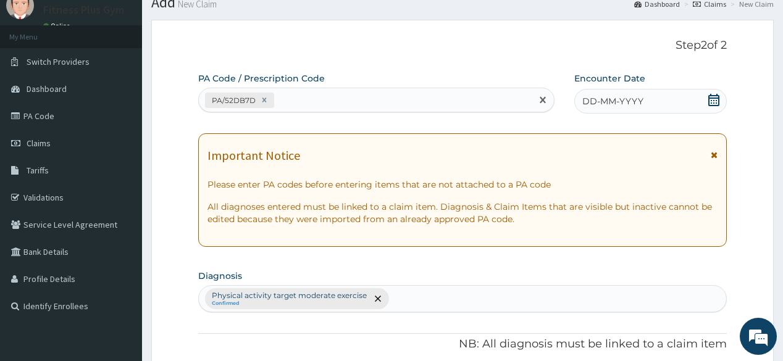  Describe the element at coordinates (46, 89) in the screenshot. I see `span: Dashboard` at that location.